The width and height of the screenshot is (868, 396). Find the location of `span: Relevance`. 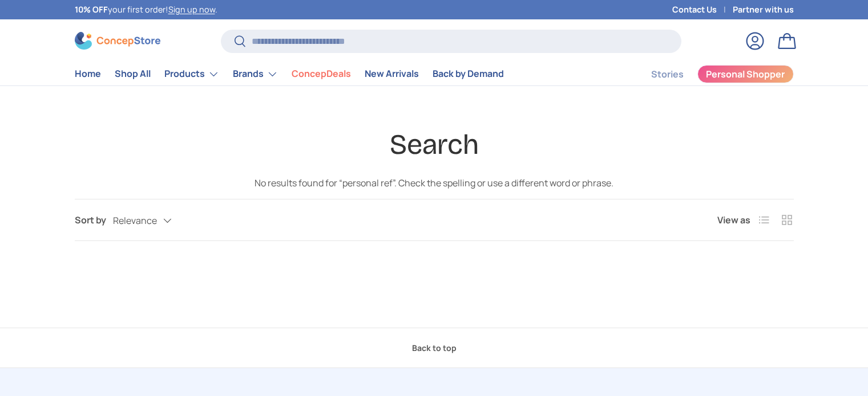

span: Relevance is located at coordinates (134, 221).